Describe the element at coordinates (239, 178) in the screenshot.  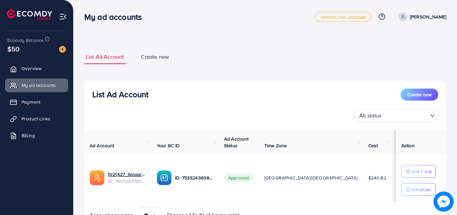
I see `span: Approved` at that location.